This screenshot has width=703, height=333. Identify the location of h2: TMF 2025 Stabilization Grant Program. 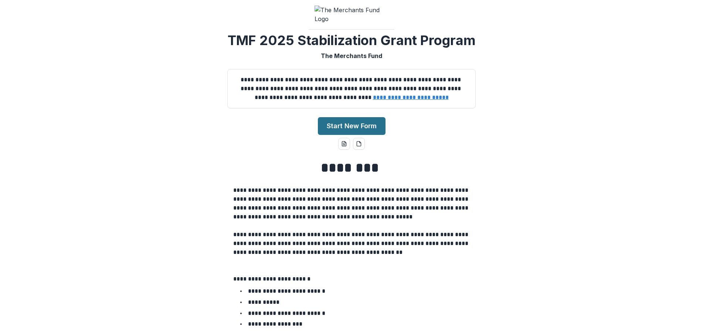
(351, 40).